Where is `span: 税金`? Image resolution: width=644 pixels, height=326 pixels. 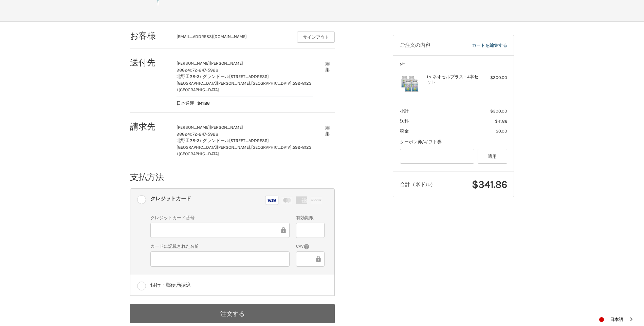
span: 税金 is located at coordinates (404, 131).